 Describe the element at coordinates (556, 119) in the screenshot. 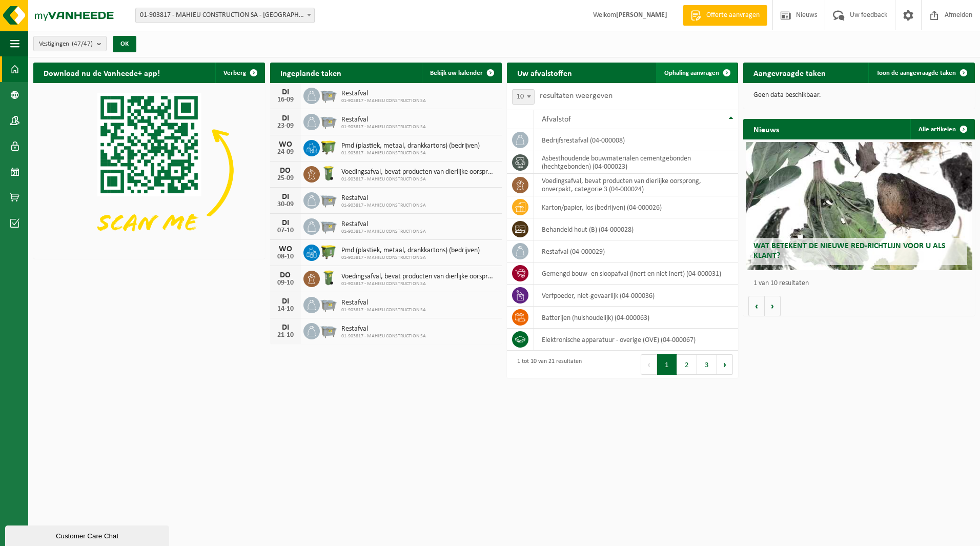

I see `span: Afvalstof` at that location.